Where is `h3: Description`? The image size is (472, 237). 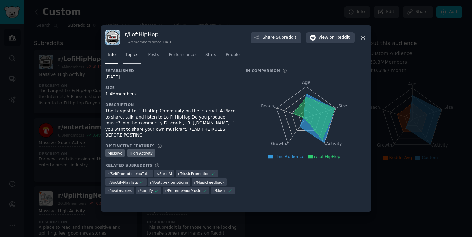
h3: Description is located at coordinates (171, 104).